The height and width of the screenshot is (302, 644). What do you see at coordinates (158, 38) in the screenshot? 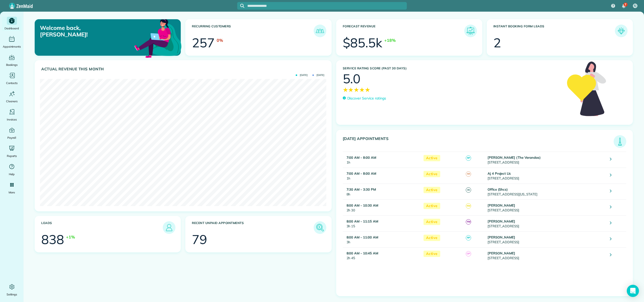
I see `img: dashboard_welcome-42a62b7d889689a78055ac9021e634bf52bae3f8056760290aed330b23ab8690.png` at bounding box center [158, 38].